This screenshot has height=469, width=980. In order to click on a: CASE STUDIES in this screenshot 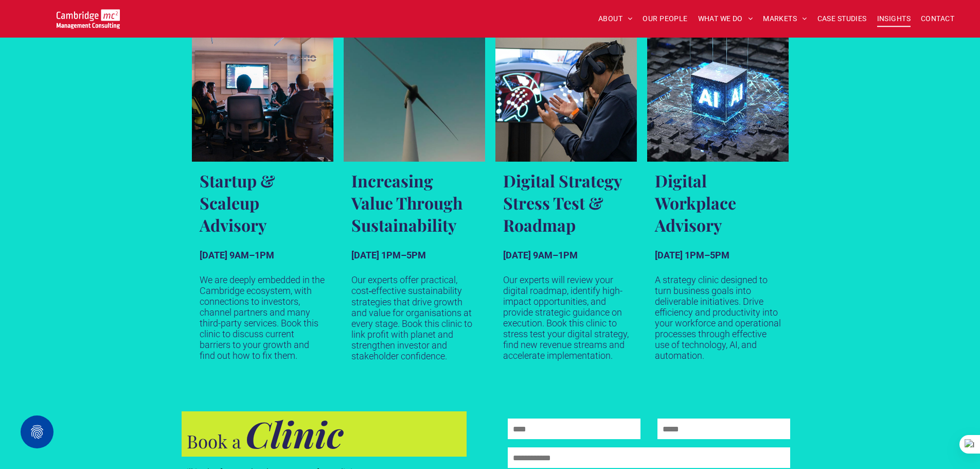, I will do `click(842, 18)`.